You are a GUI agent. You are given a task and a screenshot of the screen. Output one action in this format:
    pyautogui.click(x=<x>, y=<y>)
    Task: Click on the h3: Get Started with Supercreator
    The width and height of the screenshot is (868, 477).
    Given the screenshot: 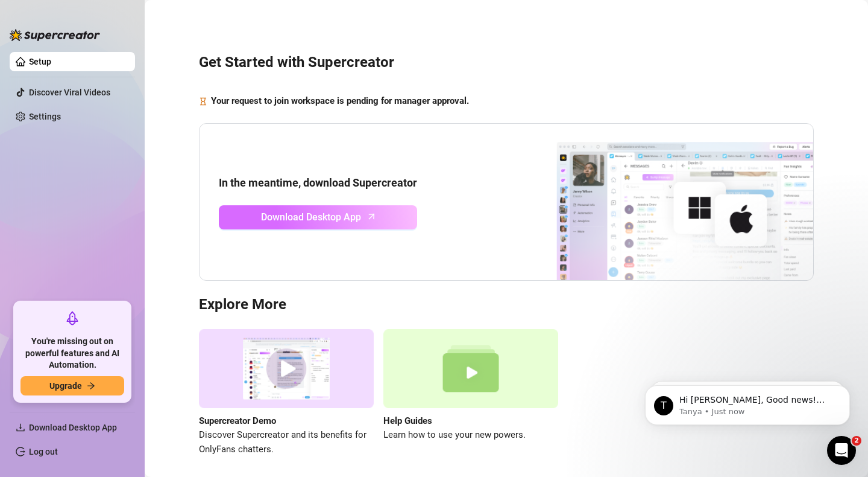 What is the action you would take?
    pyautogui.click(x=506, y=63)
    